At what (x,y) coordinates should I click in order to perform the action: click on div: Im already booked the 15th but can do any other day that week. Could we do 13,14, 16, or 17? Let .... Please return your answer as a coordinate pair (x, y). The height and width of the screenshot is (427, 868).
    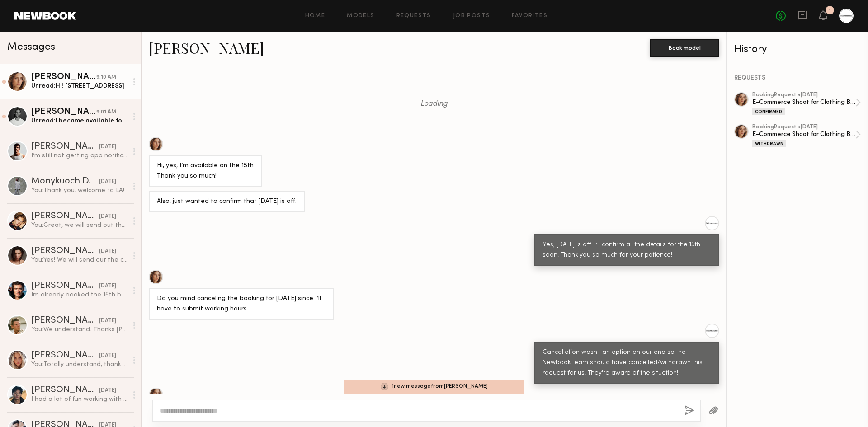
    Looking at the image, I should click on (79, 295).